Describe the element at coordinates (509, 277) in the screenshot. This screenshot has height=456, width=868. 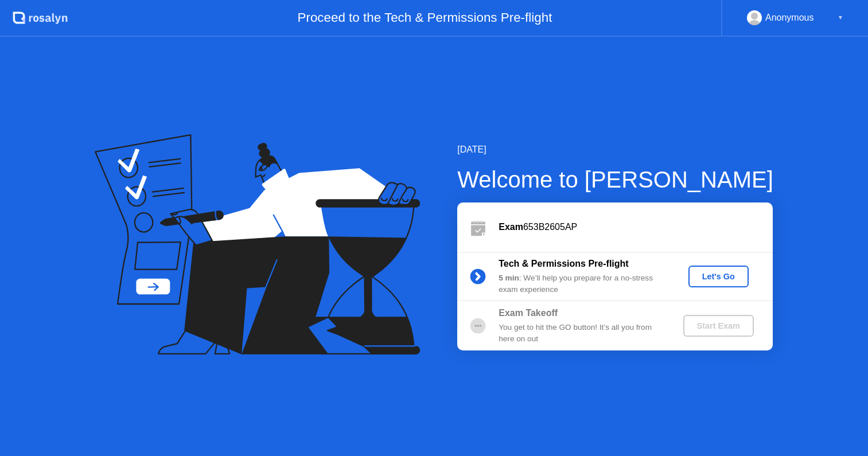
I see `b: 5 min` at that location.